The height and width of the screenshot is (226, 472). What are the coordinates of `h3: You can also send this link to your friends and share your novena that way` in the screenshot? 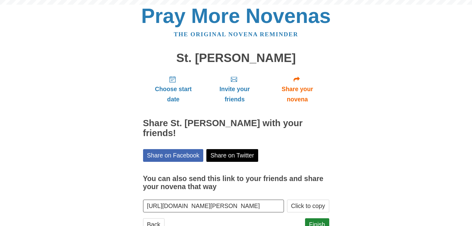 It's located at (236, 183).